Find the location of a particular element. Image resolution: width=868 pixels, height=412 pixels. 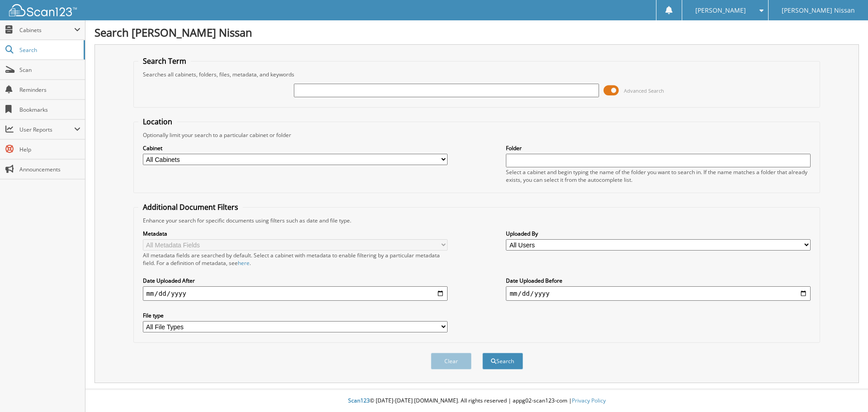

span: Scan is located at coordinates (50, 69).